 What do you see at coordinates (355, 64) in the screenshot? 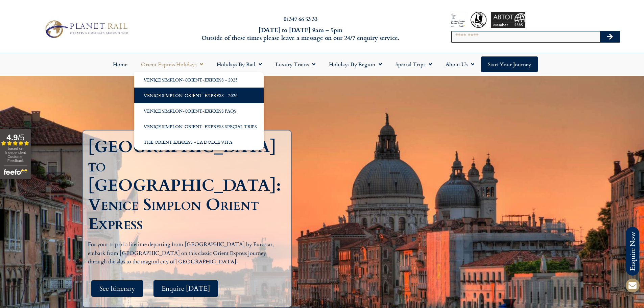
I see `a: Holidays by Region` at bounding box center [355, 64].